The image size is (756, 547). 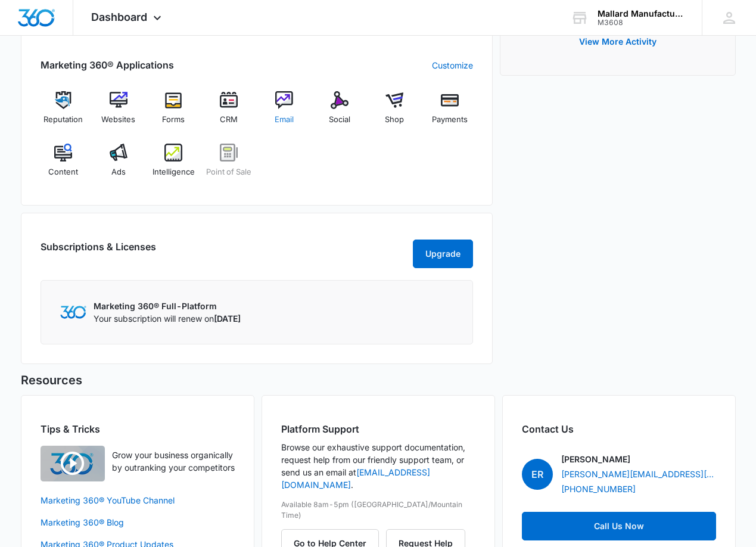 I want to click on h2: Marketing 360® Applications, so click(x=107, y=65).